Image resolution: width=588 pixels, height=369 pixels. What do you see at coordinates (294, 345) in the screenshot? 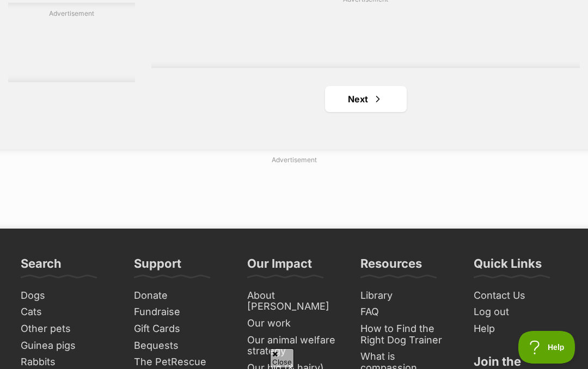
I see `a: Our animal welfare strategy` at bounding box center [294, 345].